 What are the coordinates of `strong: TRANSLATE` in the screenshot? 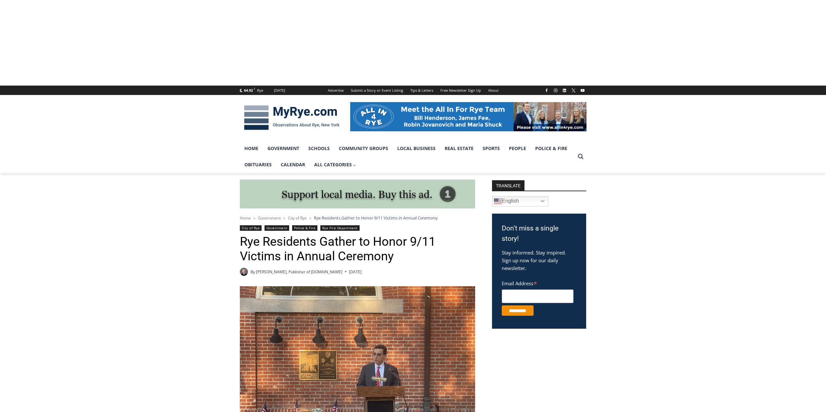 It's located at (508, 186).